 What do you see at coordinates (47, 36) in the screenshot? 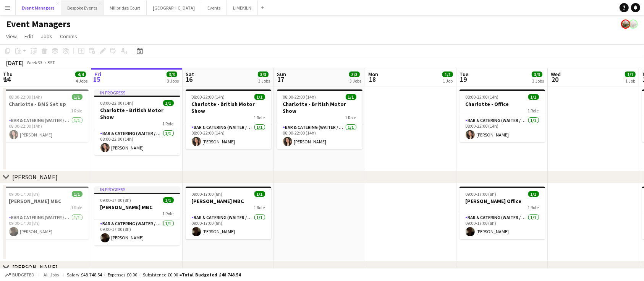
I see `span: Jobs` at bounding box center [47, 36].